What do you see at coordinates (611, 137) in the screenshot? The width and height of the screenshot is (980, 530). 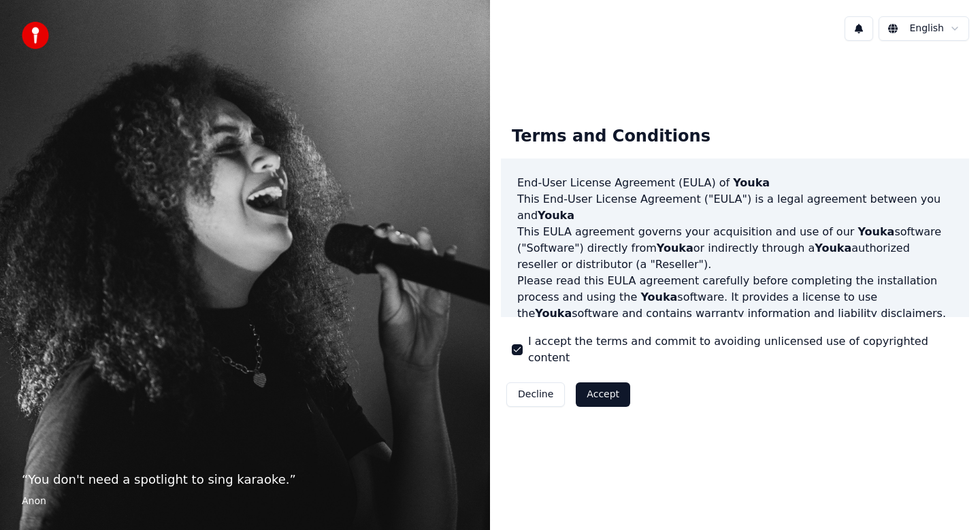 I see `div: Terms and Conditions` at bounding box center [611, 137].